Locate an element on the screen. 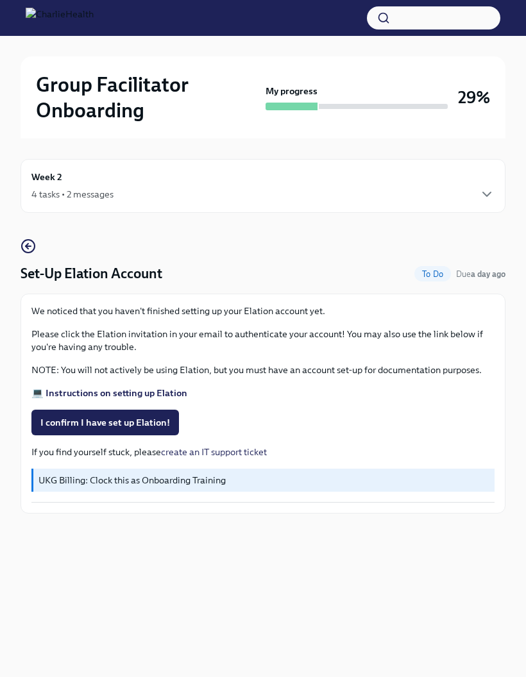 This screenshot has width=526, height=677. span: To Do is located at coordinates (432, 274).